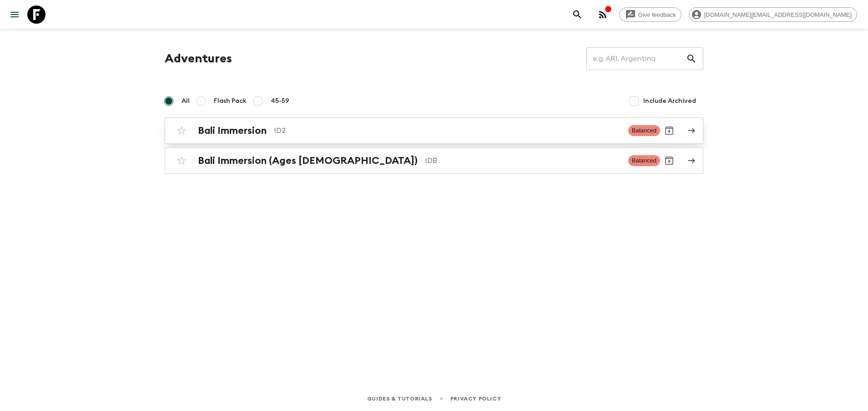 This screenshot has width=868, height=411. What do you see at coordinates (232, 131) in the screenshot?
I see `h2: Bali Immersion` at bounding box center [232, 131].